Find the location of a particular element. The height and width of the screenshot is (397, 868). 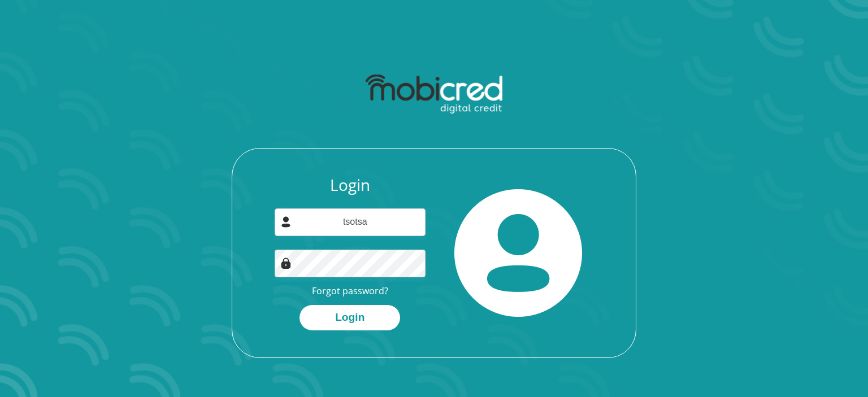

h3: Login is located at coordinates (350, 185).